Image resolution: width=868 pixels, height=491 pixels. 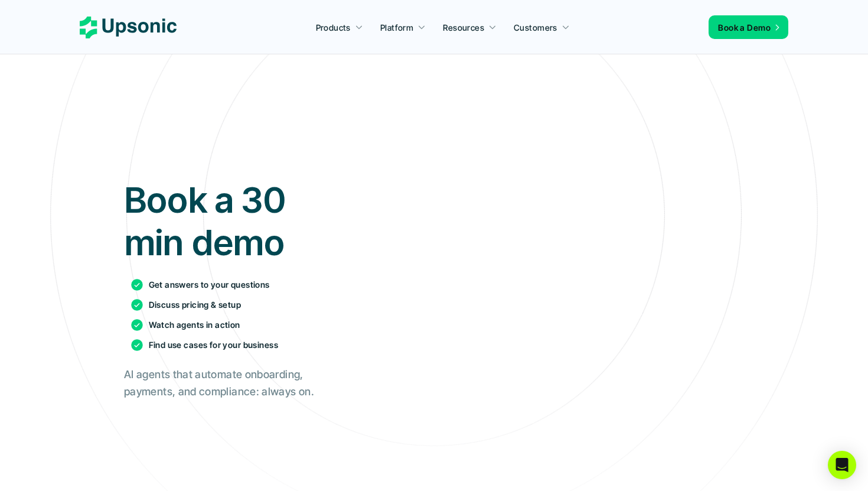 I want to click on span: Book a Demo, so click(x=744, y=27).